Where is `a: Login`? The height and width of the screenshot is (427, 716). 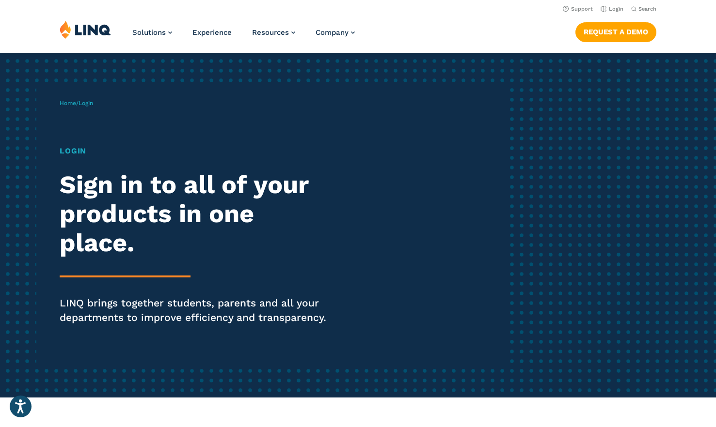
a: Login is located at coordinates (612, 9).